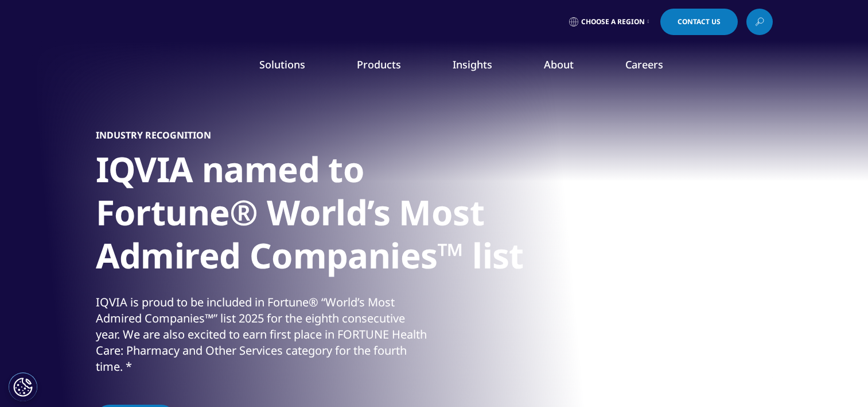 This screenshot has height=407, width=868. I want to click on nav: Primary, so click(482, 68).